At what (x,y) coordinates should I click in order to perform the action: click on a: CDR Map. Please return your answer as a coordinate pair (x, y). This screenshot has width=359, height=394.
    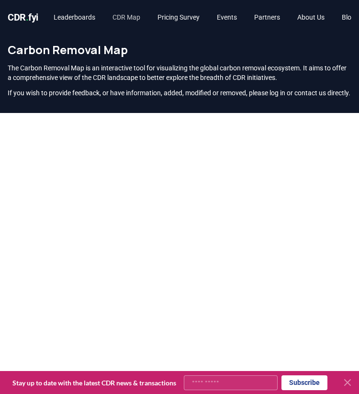
    Looking at the image, I should click on (126, 17).